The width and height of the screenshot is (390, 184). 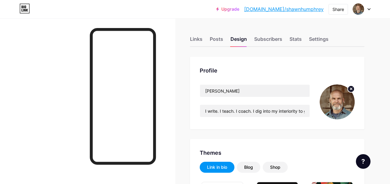 I want to click on div: Settings, so click(x=318, y=41).